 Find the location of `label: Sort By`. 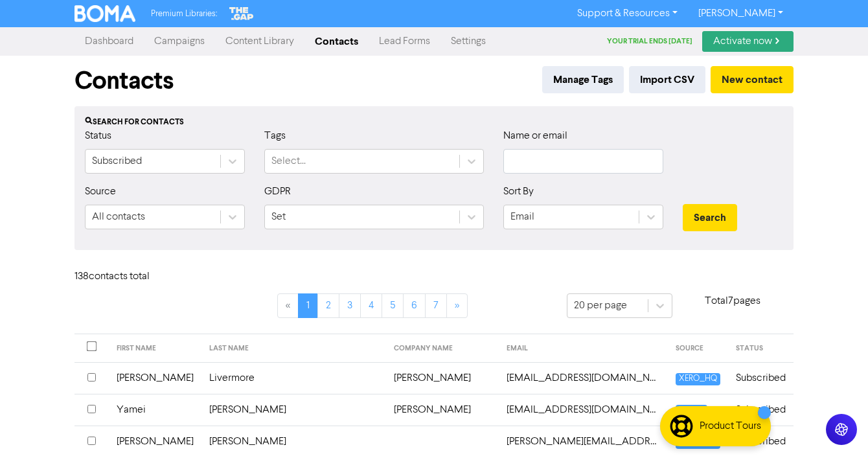

label: Sort By is located at coordinates (519, 191).